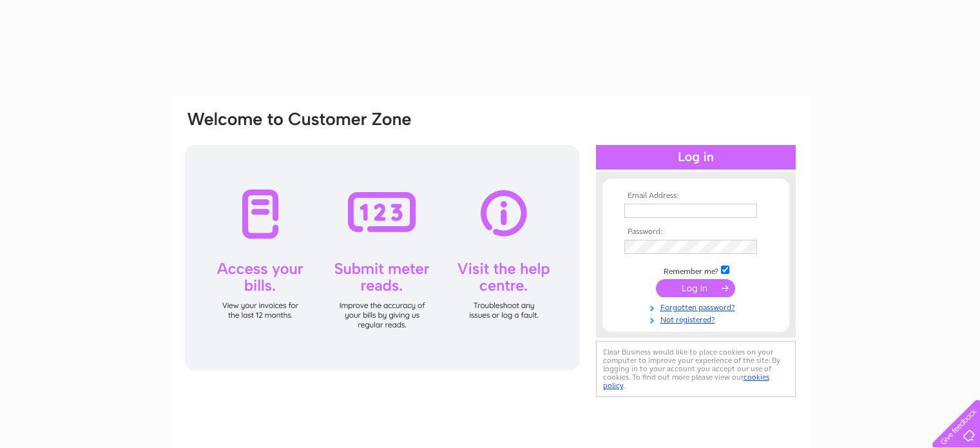 This screenshot has height=448, width=980. I want to click on th: Email Address:, so click(696, 196).